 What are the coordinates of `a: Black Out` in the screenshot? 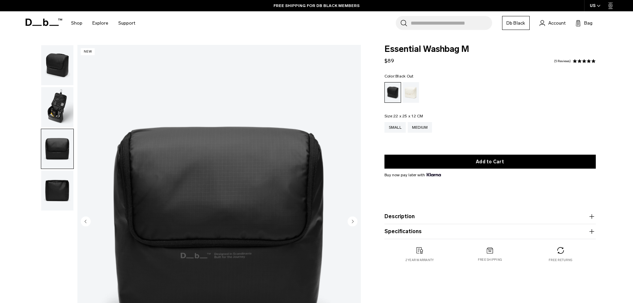 It's located at (393, 92).